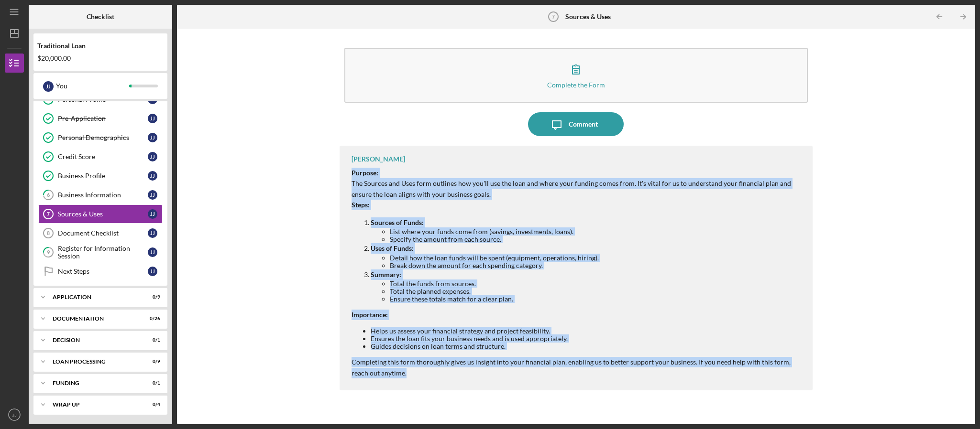 This screenshot has height=429, width=980. What do you see at coordinates (94, 383) in the screenshot?
I see `div: Funding` at bounding box center [94, 383].